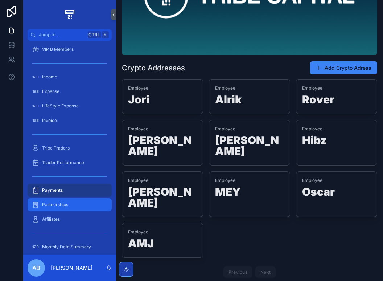 The image size is (383, 281). What do you see at coordinates (70, 204) in the screenshot?
I see `a: Partnerships` at bounding box center [70, 204].